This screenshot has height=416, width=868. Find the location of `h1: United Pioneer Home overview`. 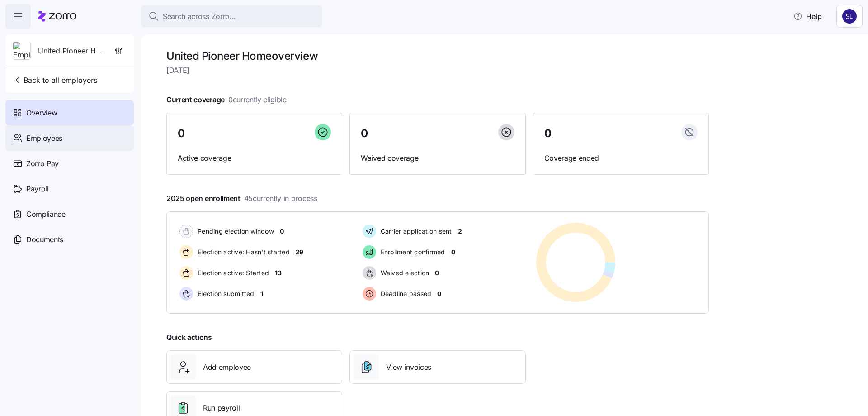

h1: United Pioneer Home overview is located at coordinates (437, 56).